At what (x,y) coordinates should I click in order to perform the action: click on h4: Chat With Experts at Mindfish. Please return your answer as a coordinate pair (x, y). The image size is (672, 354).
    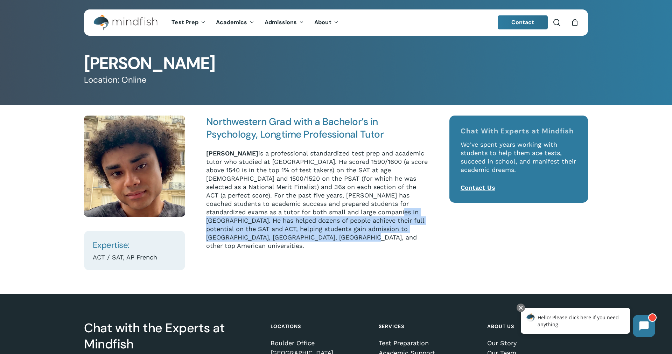
    Looking at the image, I should click on (519, 131).